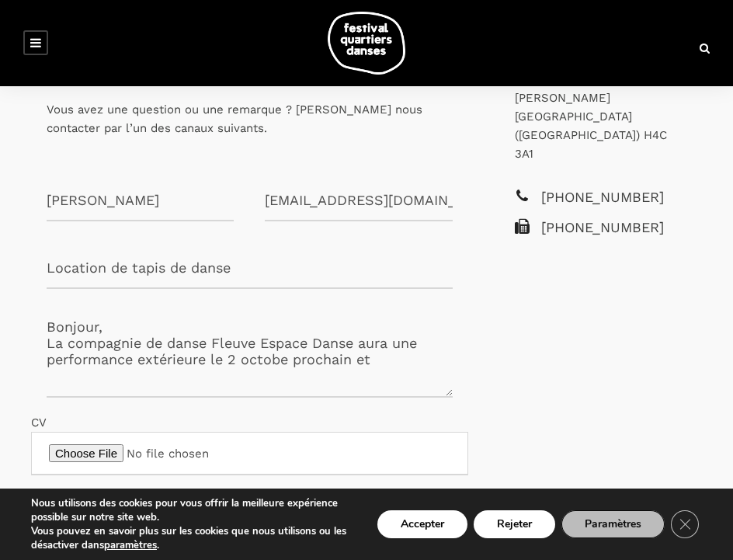 Image resolution: width=733 pixels, height=560 pixels. What do you see at coordinates (249, 445) in the screenshot?
I see `label: CV` at bounding box center [249, 445].